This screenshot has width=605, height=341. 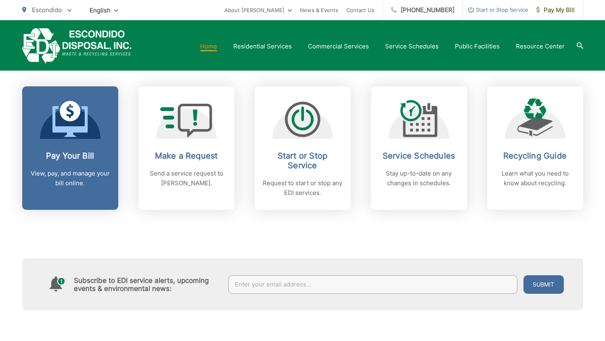 What do you see at coordinates (147, 284) in the screenshot?
I see `h4: Subscribe to EDI service alerts, upcoming events & environmental news:` at bounding box center [147, 284].